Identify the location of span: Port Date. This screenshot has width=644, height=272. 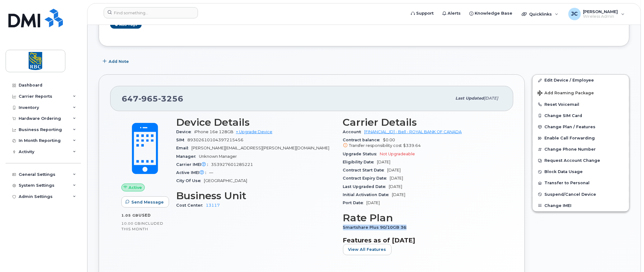
(355, 202).